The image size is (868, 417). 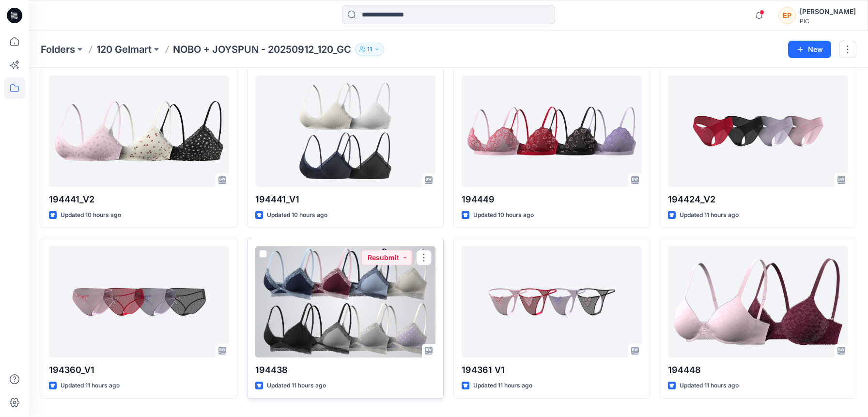 I want to click on a: 194360_V1, so click(x=139, y=302).